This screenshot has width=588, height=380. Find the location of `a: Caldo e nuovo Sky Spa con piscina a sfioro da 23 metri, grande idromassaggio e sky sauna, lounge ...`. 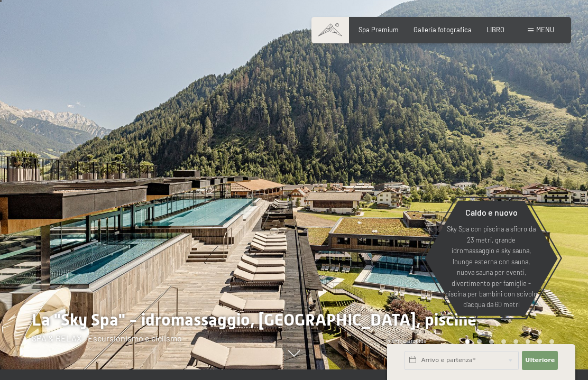

a: Caldo e nuovo Sky Spa con piscina a sfioro da 23 metri, grande idromassaggio e sky sauna, lounge ... is located at coordinates (491, 258).